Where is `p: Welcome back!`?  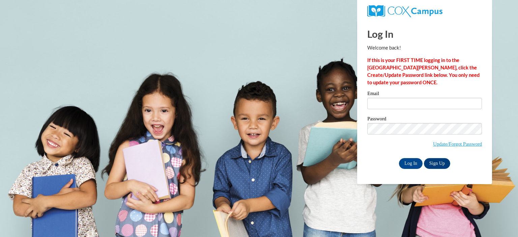 p: Welcome back! is located at coordinates (424, 48).